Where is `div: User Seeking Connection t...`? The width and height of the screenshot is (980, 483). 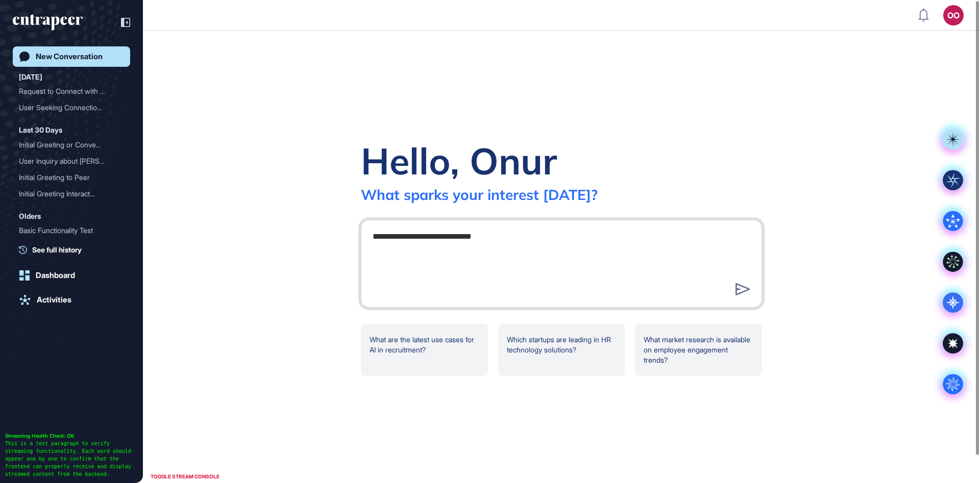 div: User Seeking Connection t... is located at coordinates (67, 108).